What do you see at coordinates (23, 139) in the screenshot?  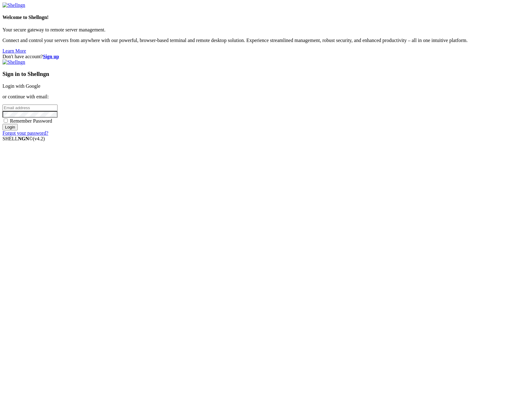 I see `span: SHELL ©` at bounding box center [23, 139].